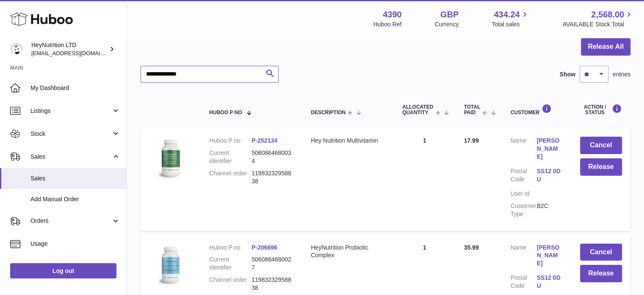 Image resolution: width=644 pixels, height=295 pixels. I want to click on div: Action / Status, so click(601, 109).